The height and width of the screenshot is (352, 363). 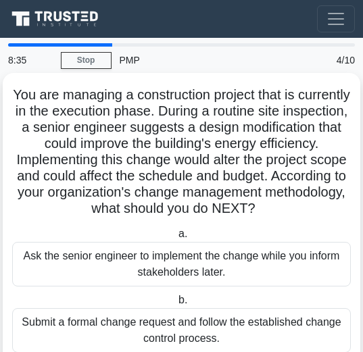 What do you see at coordinates (183, 299) in the screenshot?
I see `span: b.` at bounding box center [183, 299].